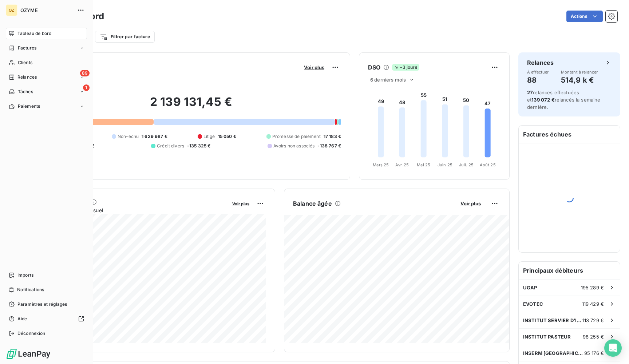 The width and height of the screenshot is (629, 364). I want to click on span: Factures, so click(27, 48).